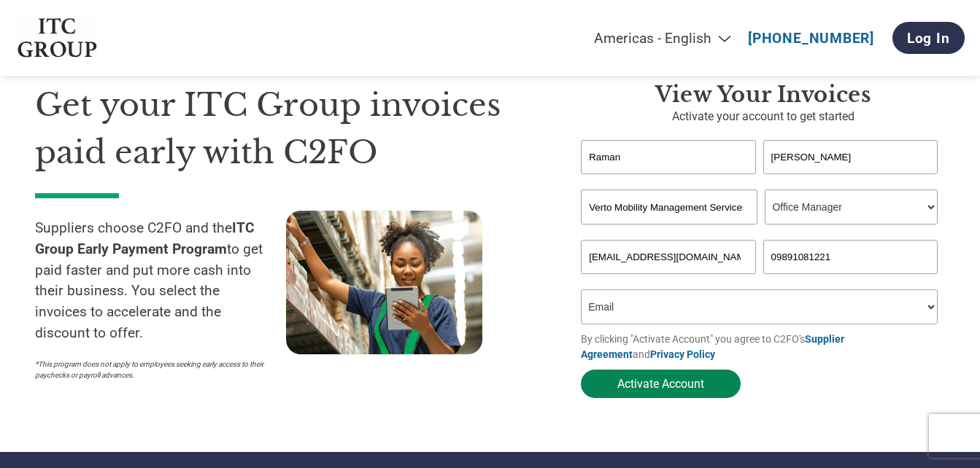  I want to click on input: Last Name*, so click(850, 157).